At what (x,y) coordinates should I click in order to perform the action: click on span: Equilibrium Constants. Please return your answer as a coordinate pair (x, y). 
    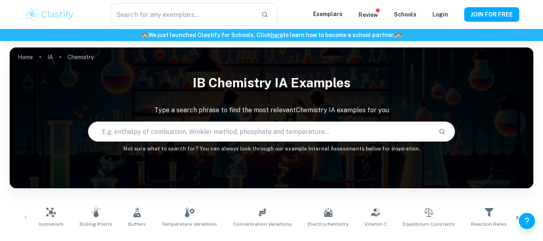
    Looking at the image, I should click on (429, 224).